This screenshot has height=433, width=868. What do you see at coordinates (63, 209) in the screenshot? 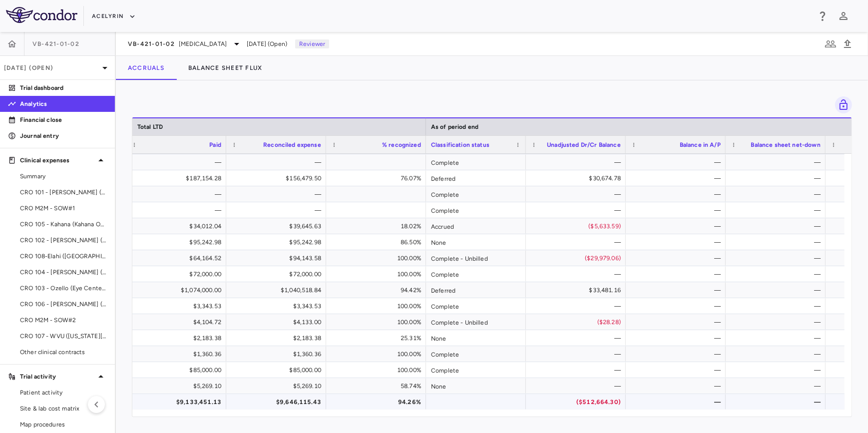
I see `span: CRO M2M - SOW#1` at bounding box center [63, 209].